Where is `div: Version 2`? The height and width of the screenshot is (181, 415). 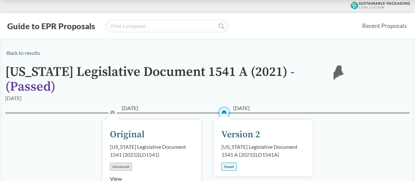
div: Version 2 is located at coordinates (241, 135).